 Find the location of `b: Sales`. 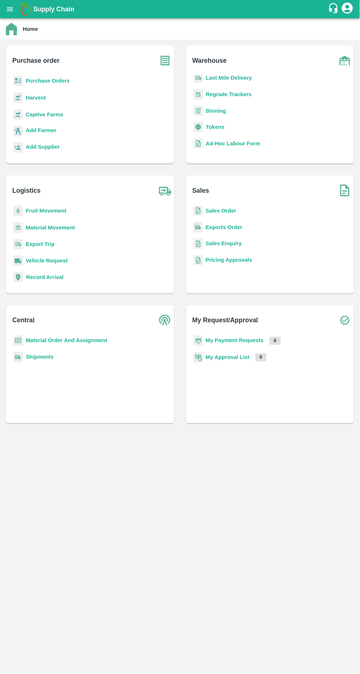

b: Sales is located at coordinates (201, 191).